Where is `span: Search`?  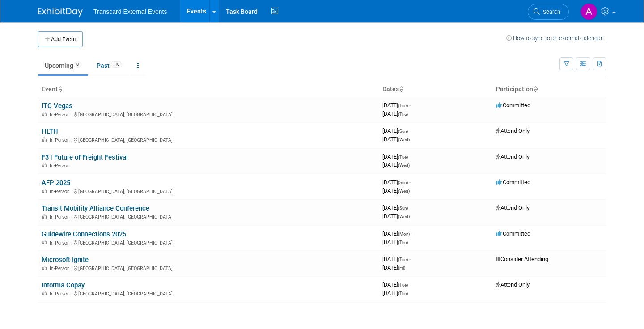 span: Search is located at coordinates (550, 12).